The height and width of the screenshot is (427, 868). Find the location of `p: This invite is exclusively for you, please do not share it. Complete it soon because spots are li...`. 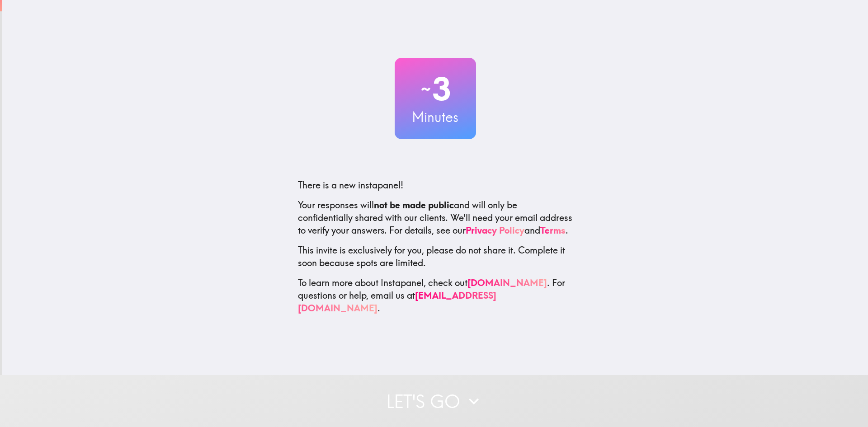

p: This invite is exclusively for you, please do not share it. Complete it soon because spots are li... is located at coordinates (435, 257).